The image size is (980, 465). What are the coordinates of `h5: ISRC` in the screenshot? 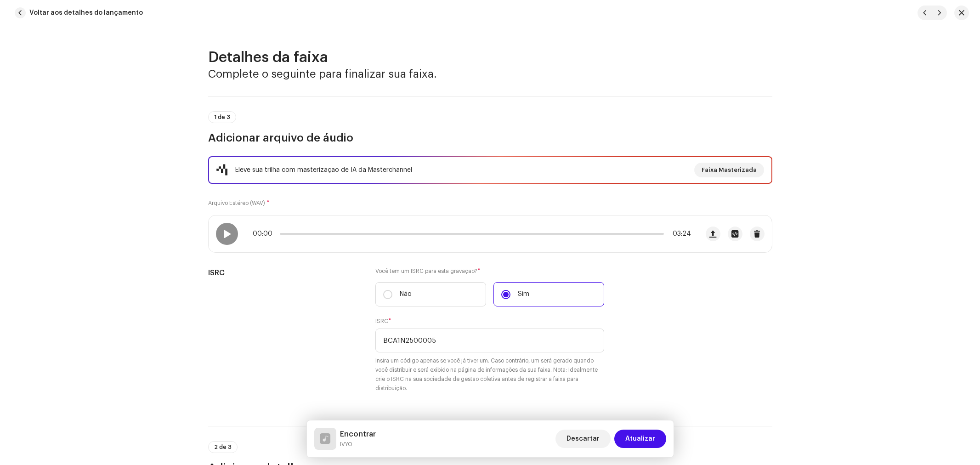 It's located at (285, 273).